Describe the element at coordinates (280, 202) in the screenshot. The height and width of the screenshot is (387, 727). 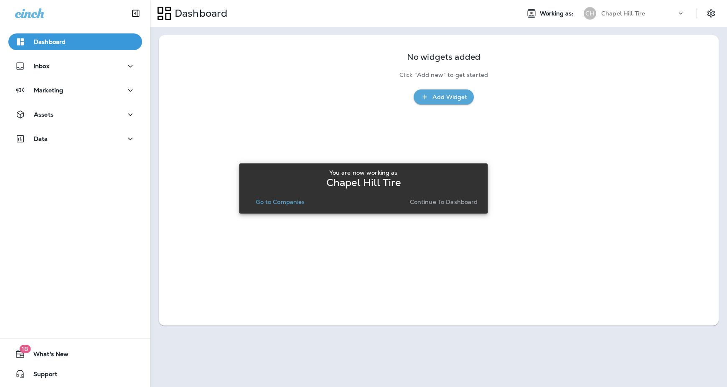
I see `button: Go to Companies` at that location.